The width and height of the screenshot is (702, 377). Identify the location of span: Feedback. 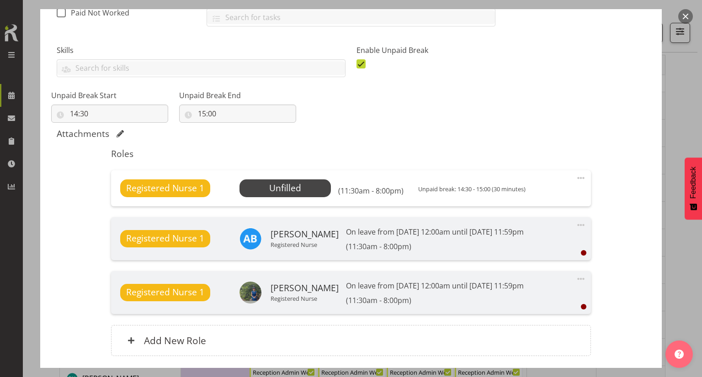
(693, 183).